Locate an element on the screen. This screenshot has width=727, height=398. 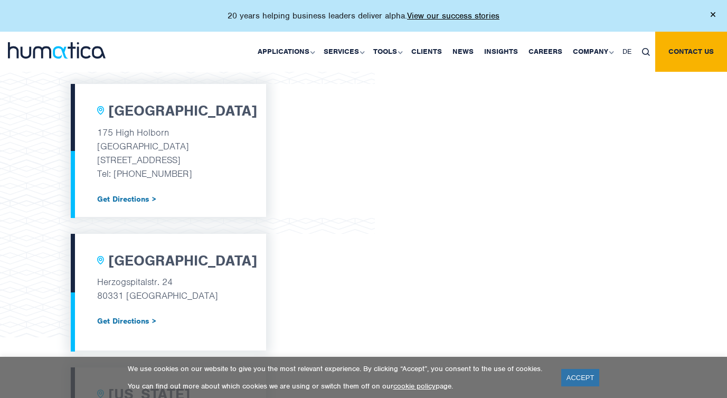
a: Careers is located at coordinates (545, 52).